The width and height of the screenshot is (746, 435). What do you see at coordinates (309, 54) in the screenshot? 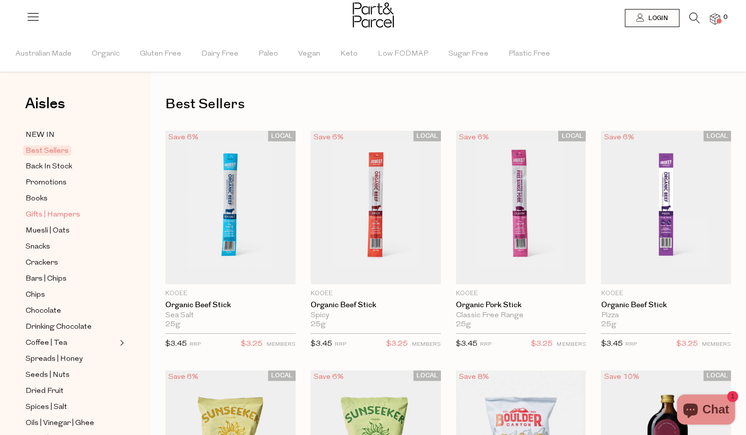
I see `span: Vegan` at bounding box center [309, 54].